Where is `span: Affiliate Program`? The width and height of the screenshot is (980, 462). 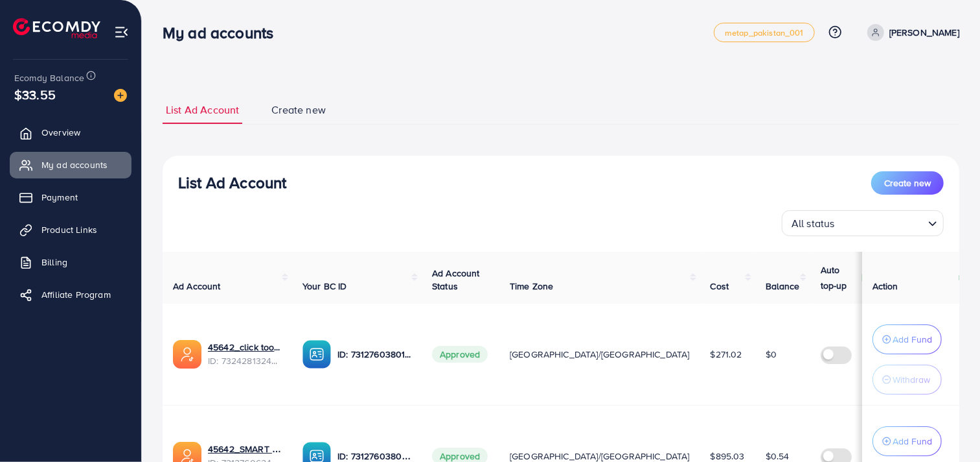
span: Affiliate Program is located at coordinates (76, 295).